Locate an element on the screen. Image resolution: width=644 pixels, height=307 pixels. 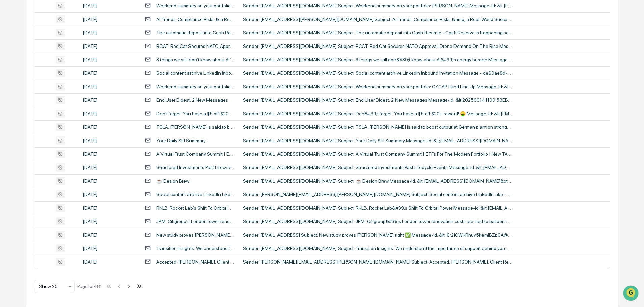
div: Page 1 of 481 is located at coordinates (90, 286).